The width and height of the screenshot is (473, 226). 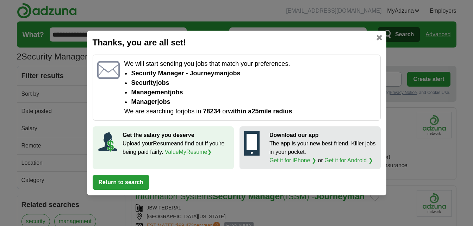 What do you see at coordinates (250, 111) in the screenshot?
I see `p: We are searching for jobs in or .` at bounding box center [250, 111].